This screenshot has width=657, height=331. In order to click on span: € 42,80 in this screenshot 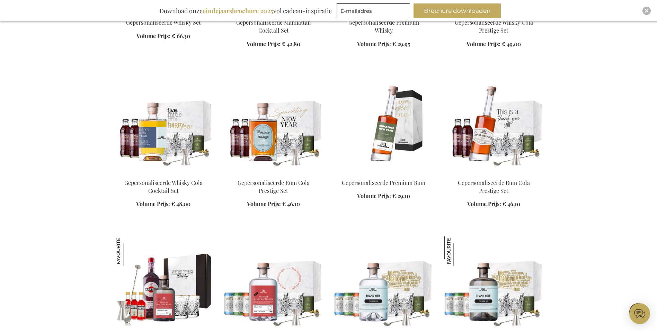, I will do `click(291, 44)`.